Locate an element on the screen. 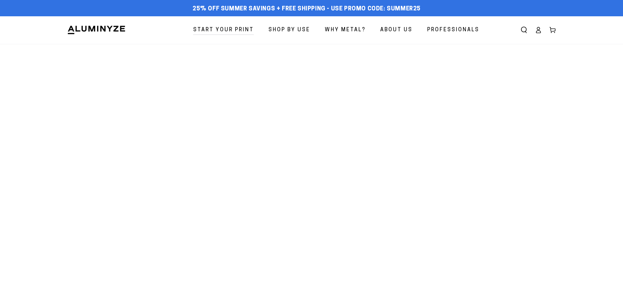  span: Shop By Use is located at coordinates (289, 30).